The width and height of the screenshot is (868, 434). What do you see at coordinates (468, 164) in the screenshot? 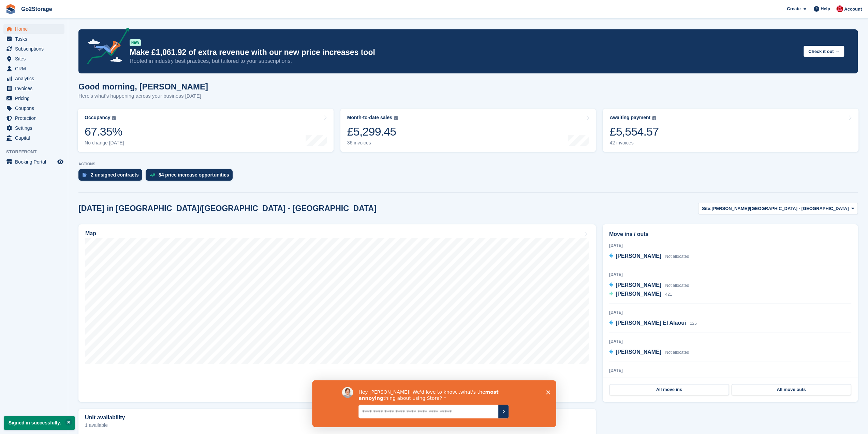
I see `p: ACTIONS` at bounding box center [468, 164].